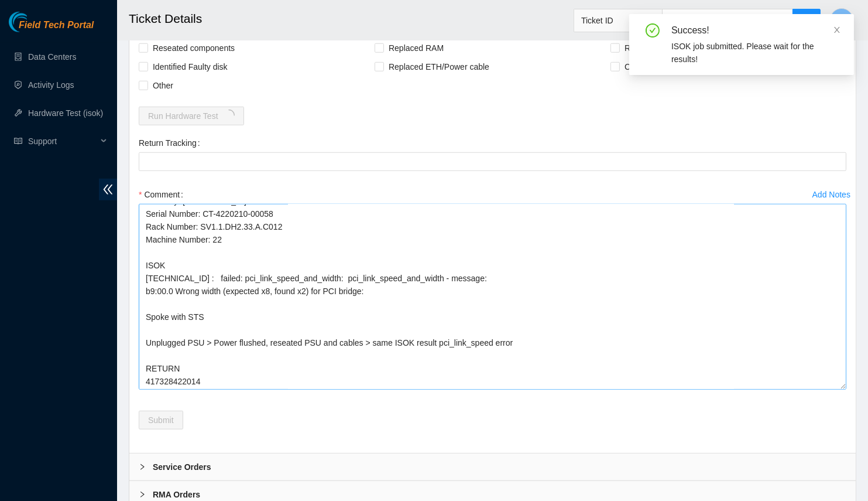  I want to click on div: Success!, so click(755, 30).